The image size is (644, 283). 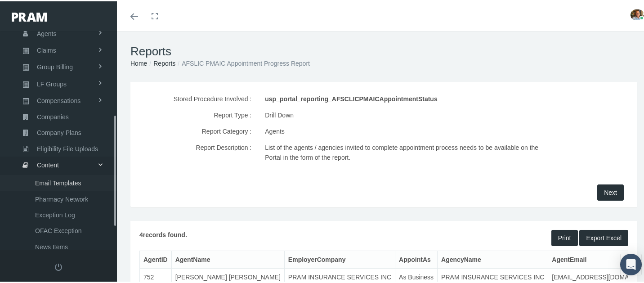 I want to click on span: Group Billing, so click(x=55, y=66).